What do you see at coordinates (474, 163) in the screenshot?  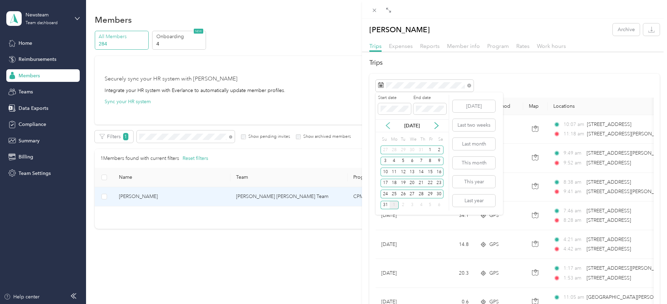 I see `button: This month` at bounding box center [474, 163].